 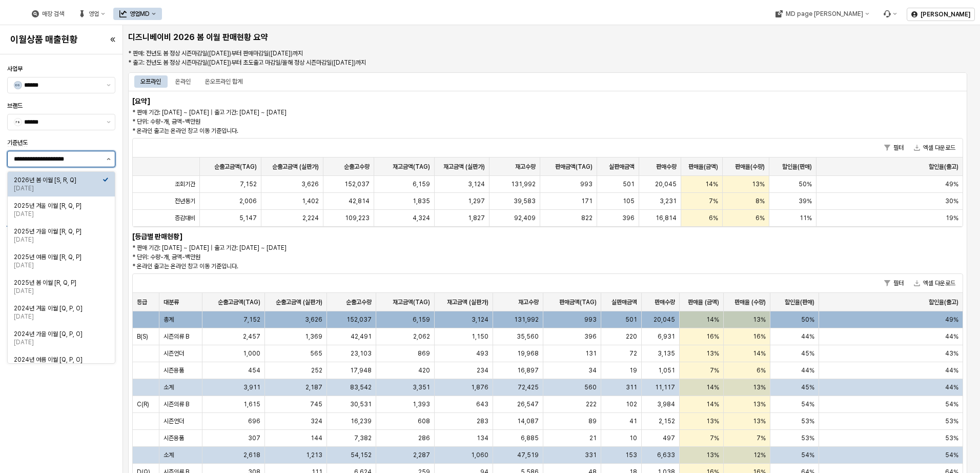 I want to click on span: 311, so click(x=632, y=387).